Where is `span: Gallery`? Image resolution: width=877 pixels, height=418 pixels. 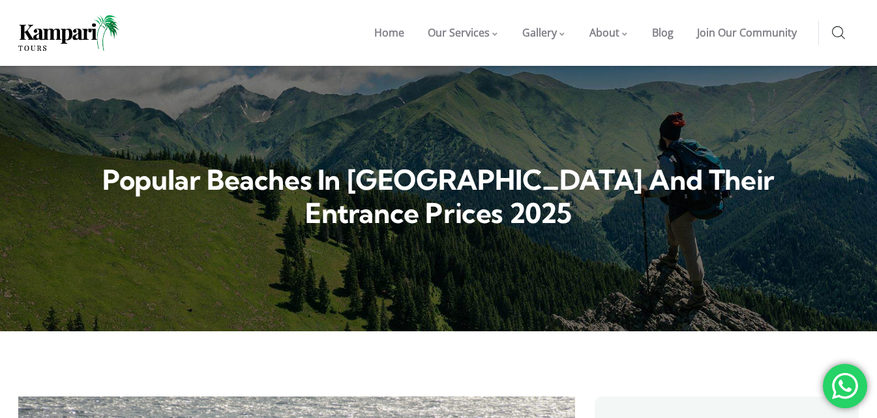 span: Gallery is located at coordinates (539, 33).